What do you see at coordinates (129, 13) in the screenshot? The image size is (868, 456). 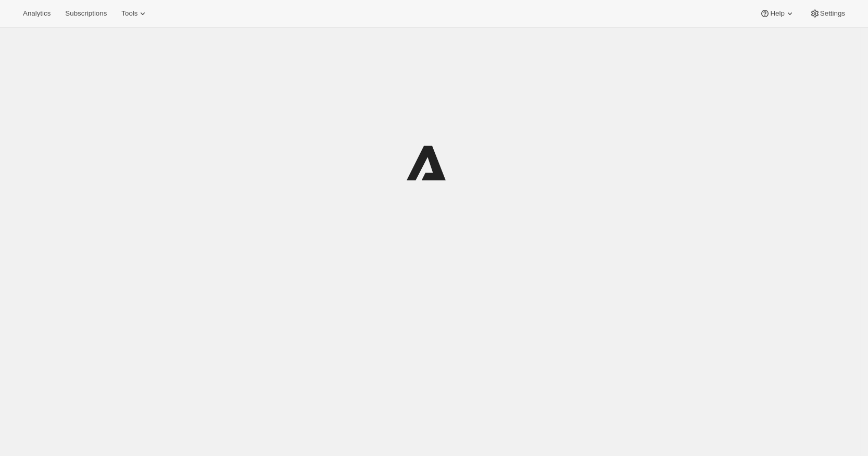 I see `span: Tools` at bounding box center [129, 13].